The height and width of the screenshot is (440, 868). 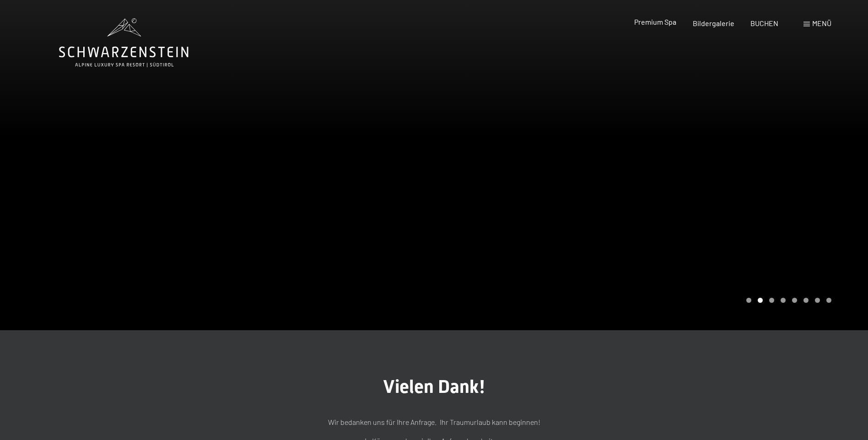 I want to click on div: Carousel Page 1, so click(x=748, y=300).